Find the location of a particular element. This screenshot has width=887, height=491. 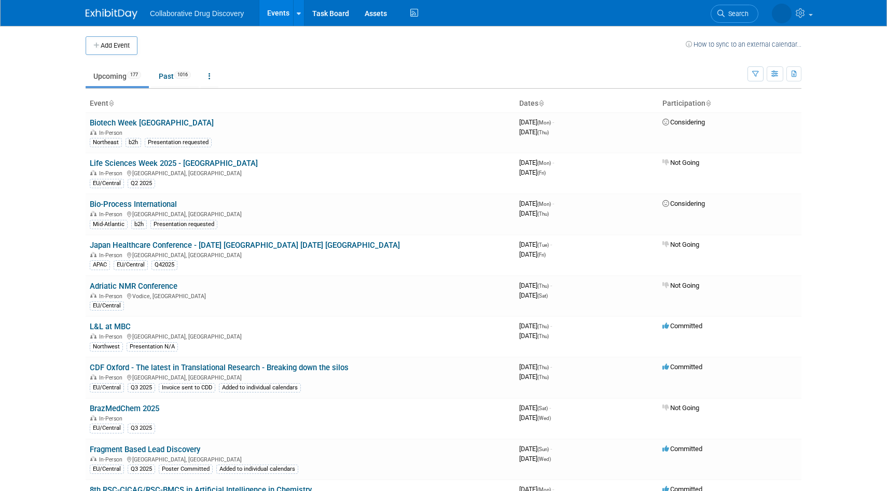

div: Mid-Atlantic is located at coordinates (108, 225).